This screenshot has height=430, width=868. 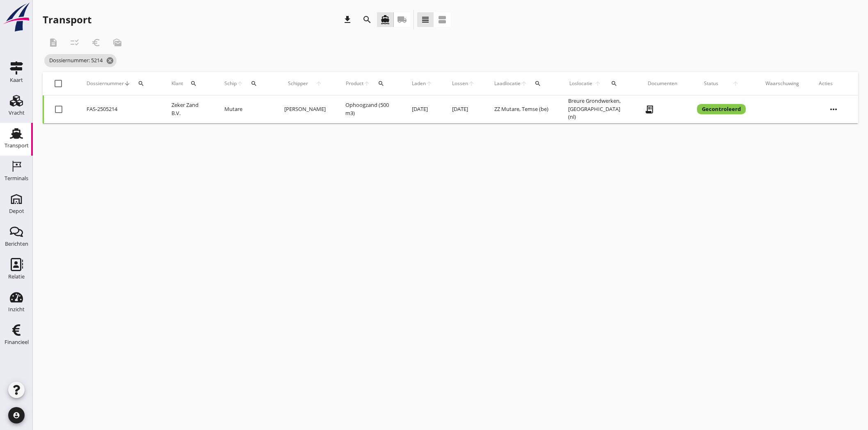 I want to click on td: Zeker Zand B.V., so click(x=188, y=110).